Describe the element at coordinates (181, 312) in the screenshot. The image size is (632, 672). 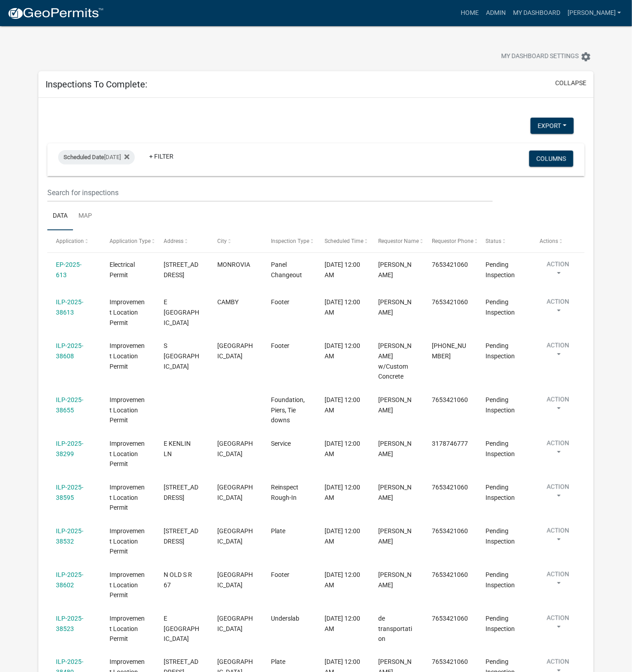
I see `span: E NORTH COUNTY LINE RD` at that location.